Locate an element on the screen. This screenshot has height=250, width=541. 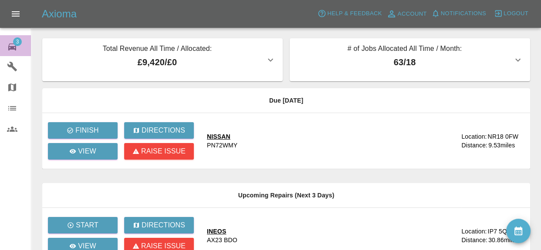
th: Upcoming Repairs (Next 3 Days) is located at coordinates (286, 195).